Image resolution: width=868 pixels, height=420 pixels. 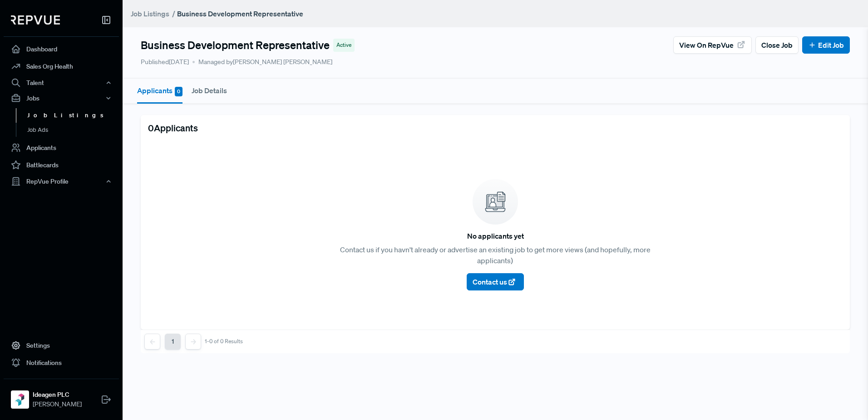 What do you see at coordinates (73, 130) in the screenshot?
I see `a: Job Ads` at bounding box center [73, 130].